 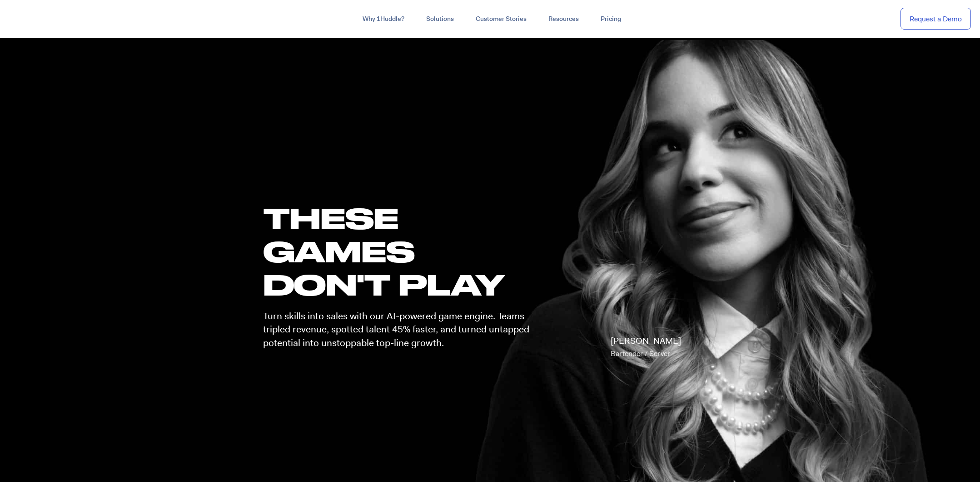 I want to click on span: Bartender / Server, so click(x=641, y=353).